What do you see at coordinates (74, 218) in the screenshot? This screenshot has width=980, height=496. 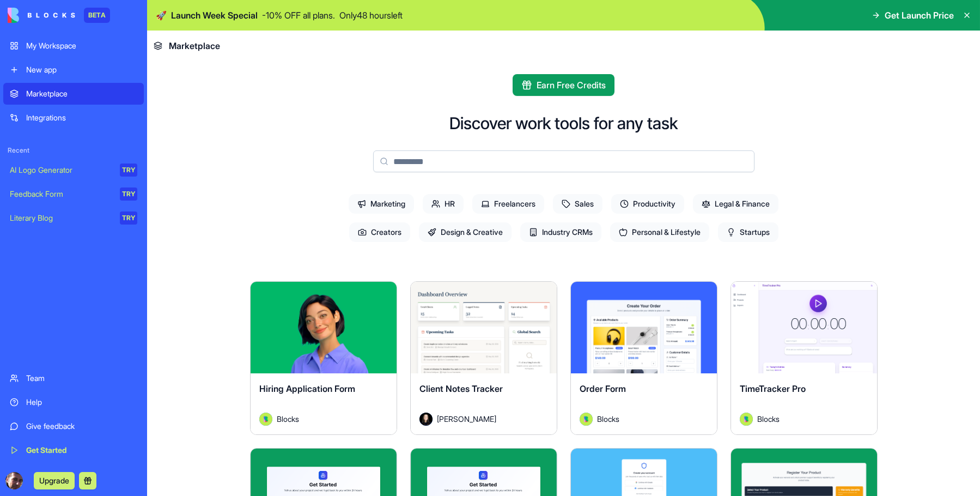 I see `a: Literary BlogTRY` at bounding box center [74, 218].